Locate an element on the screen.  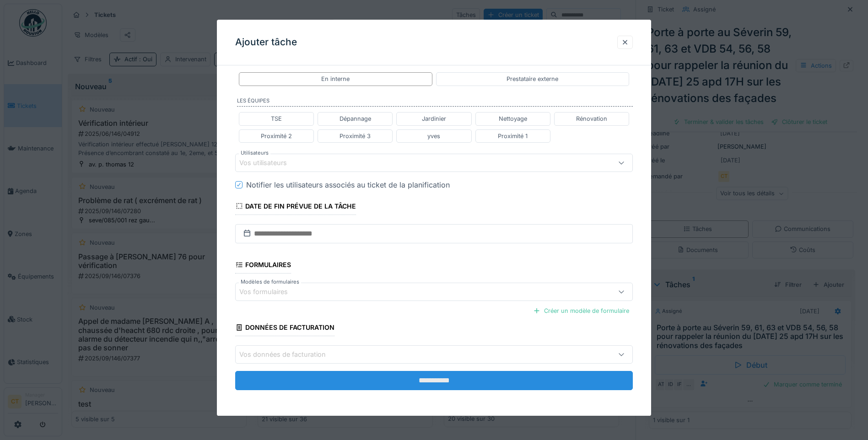
div: Données de facturation is located at coordinates (285, 328).